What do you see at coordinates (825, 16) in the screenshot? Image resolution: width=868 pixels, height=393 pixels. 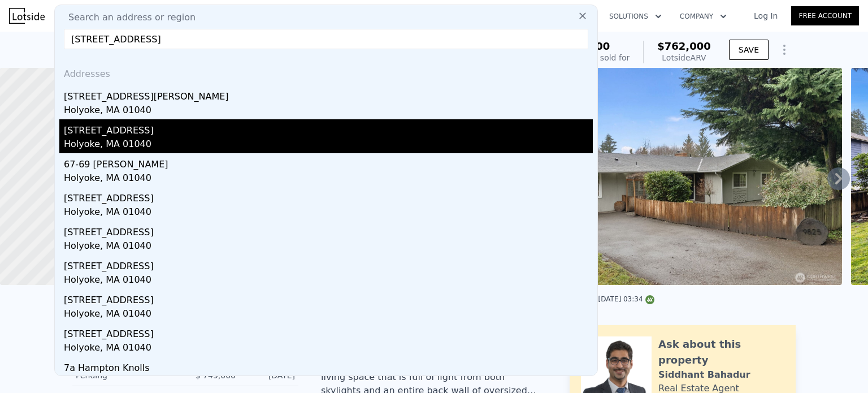 I see `a: Free Account` at bounding box center [825, 16].